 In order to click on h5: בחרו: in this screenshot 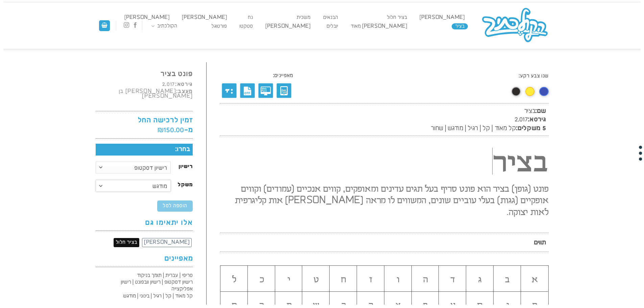, I will do `click(144, 149)`.